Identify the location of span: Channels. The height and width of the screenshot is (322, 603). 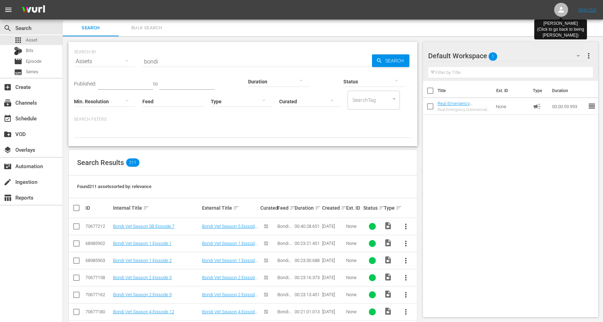
(8, 103).